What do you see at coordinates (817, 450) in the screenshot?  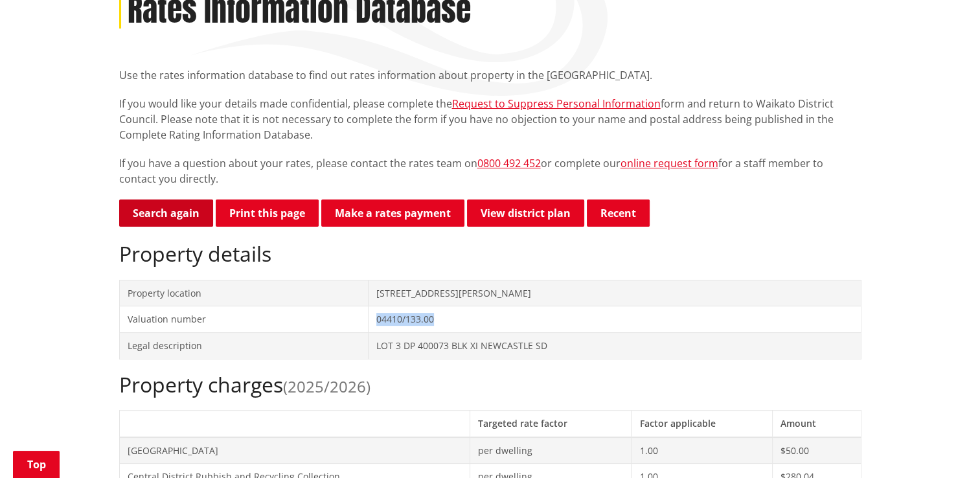 I see `td: $50.00` at bounding box center [817, 450].